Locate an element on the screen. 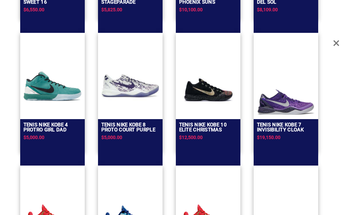  h2: TENIS NIKE KOBE 8 PROTO COURT PURPLE is located at coordinates (130, 127).